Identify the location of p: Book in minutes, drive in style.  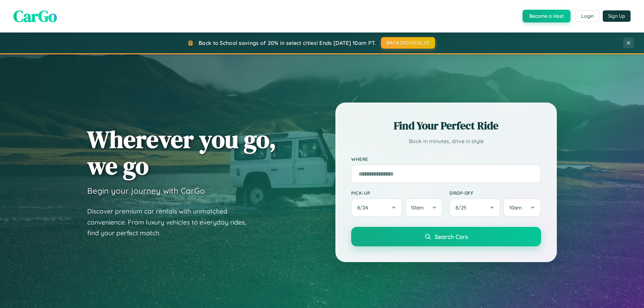
(446, 141).